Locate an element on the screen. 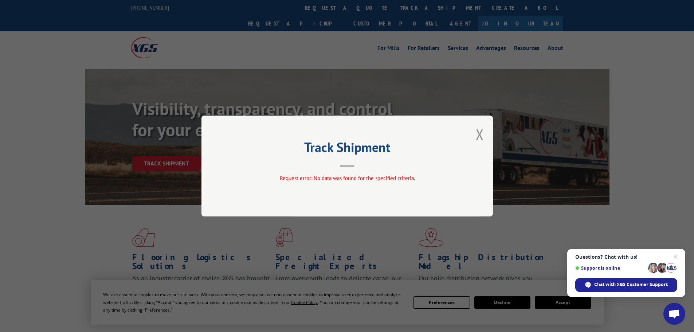 The width and height of the screenshot is (694, 332). span: Questions? Chat with us! is located at coordinates (626, 257).